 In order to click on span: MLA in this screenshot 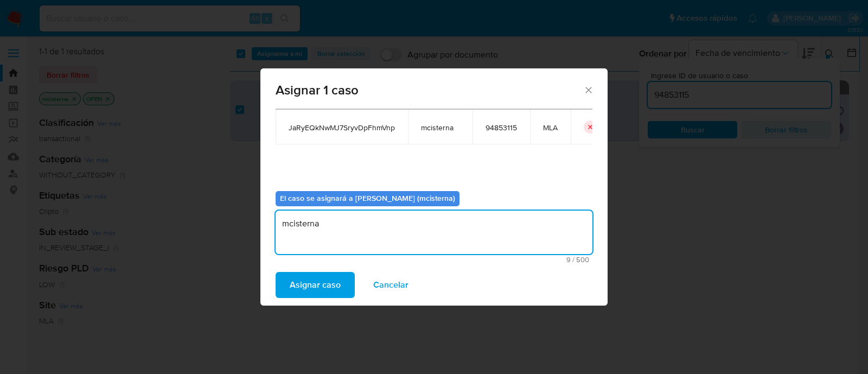, I will do `click(550, 127)`.